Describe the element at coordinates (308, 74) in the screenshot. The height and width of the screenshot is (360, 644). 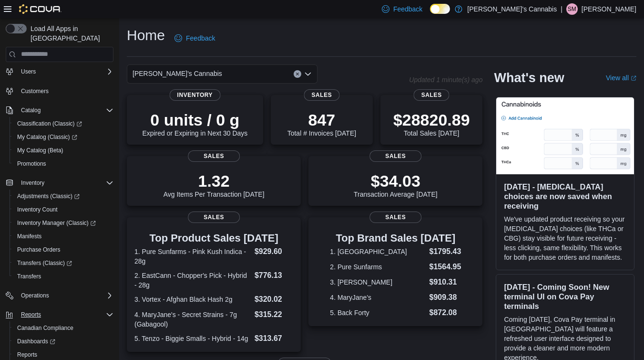
I see `button: Open list of options` at that location.